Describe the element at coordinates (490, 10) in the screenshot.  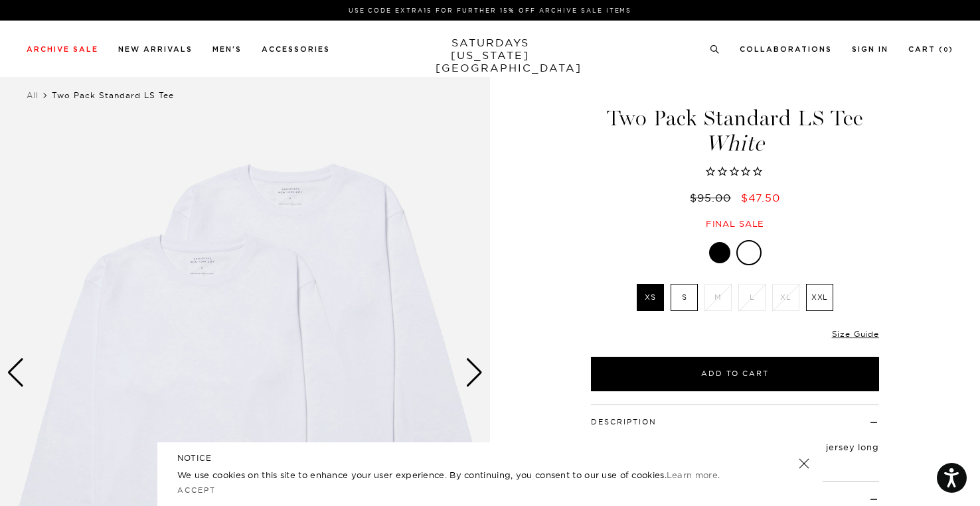
I see `p: Use Code EXTRA15 for Further 15% Off Archive Sale Items` at that location.